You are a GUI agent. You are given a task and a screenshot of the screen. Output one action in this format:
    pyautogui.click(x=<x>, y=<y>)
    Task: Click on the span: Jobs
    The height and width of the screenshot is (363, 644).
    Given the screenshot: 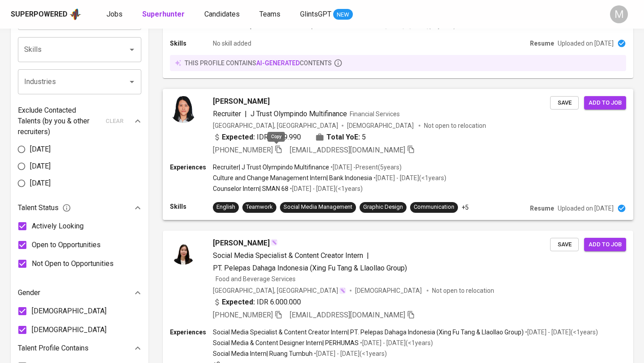 What is the action you would take?
    pyautogui.click(x=114, y=14)
    